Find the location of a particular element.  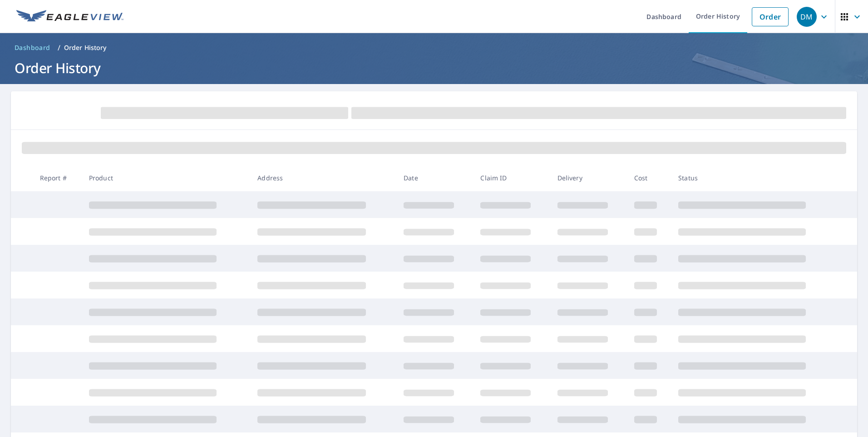

th: Address is located at coordinates (323, 178).